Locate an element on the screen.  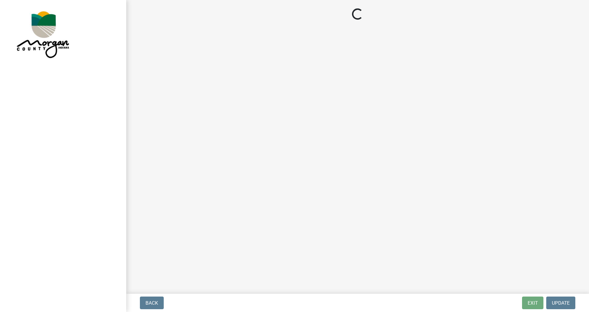
img: Morgan County, Indiana is located at coordinates (42, 34).